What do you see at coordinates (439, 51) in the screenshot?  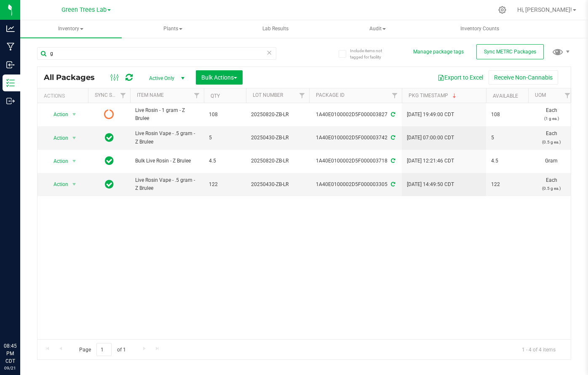 I see `button: Manage package tags` at bounding box center [439, 51].